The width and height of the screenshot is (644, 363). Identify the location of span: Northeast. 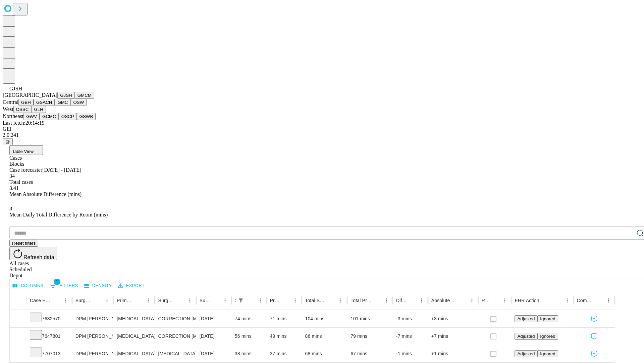
(13, 116).